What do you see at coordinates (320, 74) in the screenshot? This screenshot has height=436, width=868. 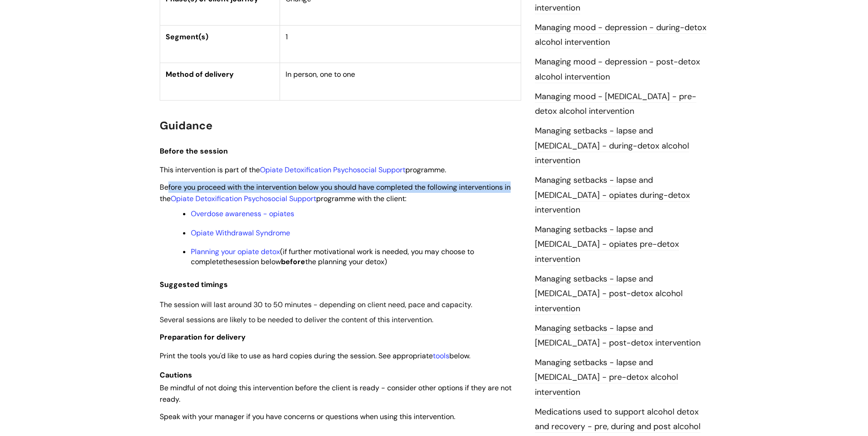 I see `span: In person, one to one` at bounding box center [320, 74].